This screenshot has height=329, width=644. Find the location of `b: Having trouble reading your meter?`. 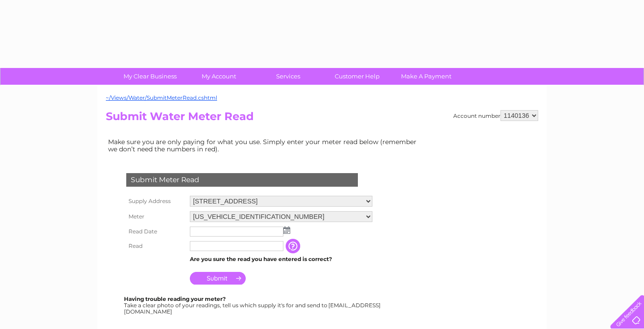

b: Having trouble reading your meter? is located at coordinates (175, 299).